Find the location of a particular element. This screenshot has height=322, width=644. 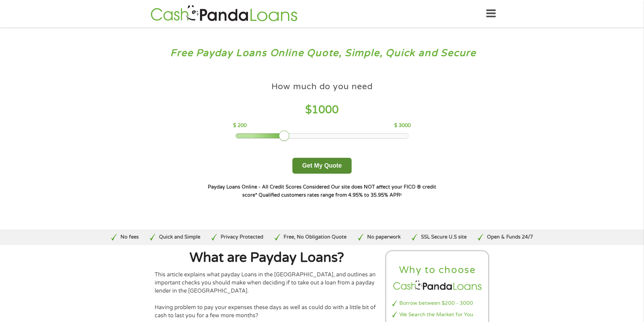

p: $ 3000 is located at coordinates (402, 126).